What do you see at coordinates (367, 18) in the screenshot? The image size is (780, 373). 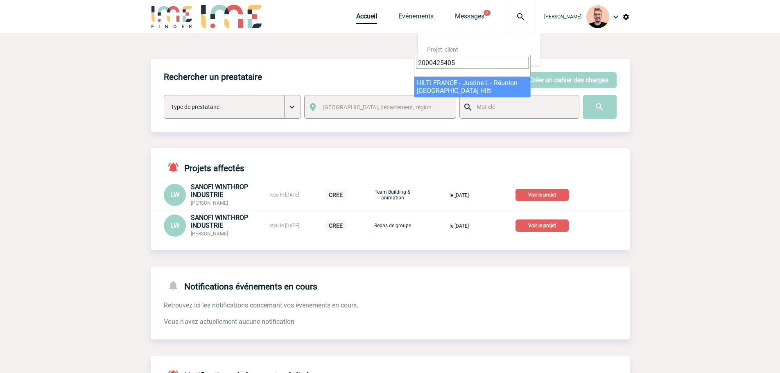 I see `a: Accueil` at bounding box center [367, 18].